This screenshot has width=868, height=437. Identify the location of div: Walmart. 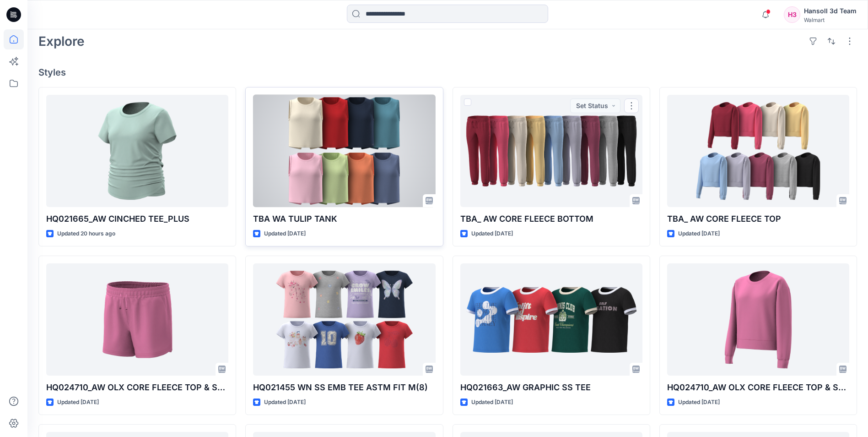
(830, 20).